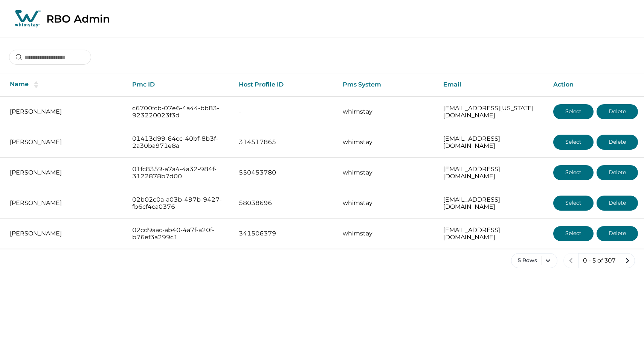  What do you see at coordinates (284, 203) in the screenshot?
I see `p: 58038696` at bounding box center [284, 203].